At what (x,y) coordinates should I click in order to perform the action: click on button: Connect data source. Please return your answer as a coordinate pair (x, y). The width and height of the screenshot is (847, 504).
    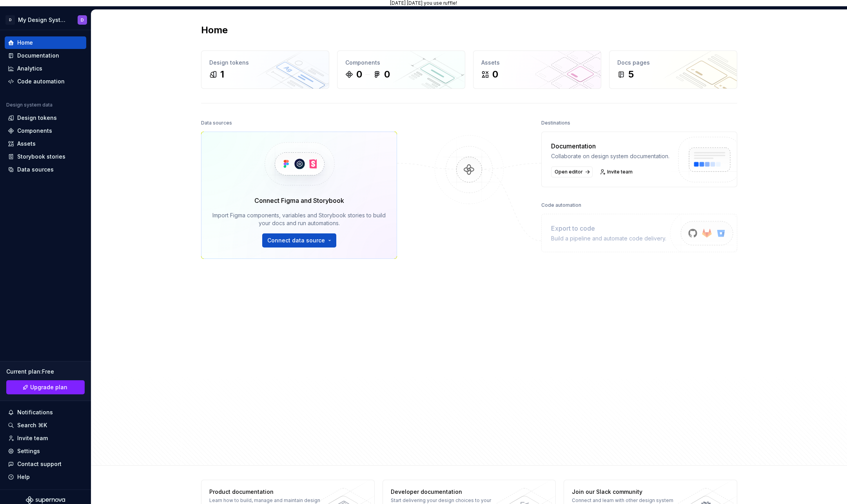
    Looking at the image, I should click on (299, 240).